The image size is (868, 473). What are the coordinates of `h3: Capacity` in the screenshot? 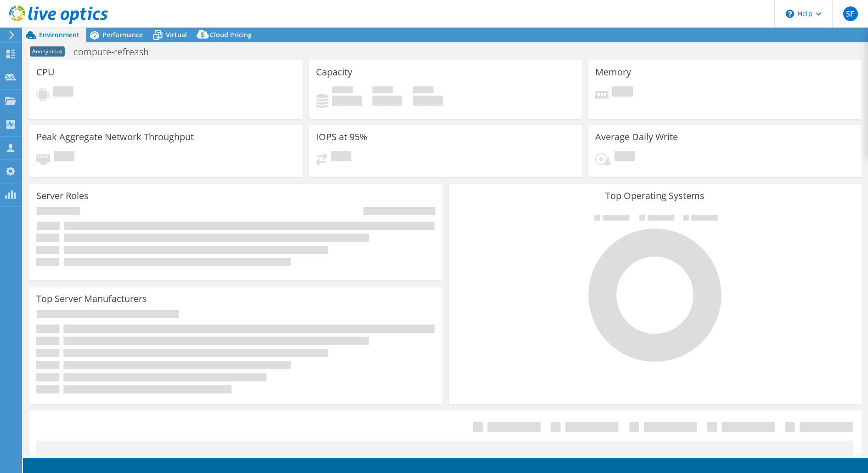 It's located at (334, 72).